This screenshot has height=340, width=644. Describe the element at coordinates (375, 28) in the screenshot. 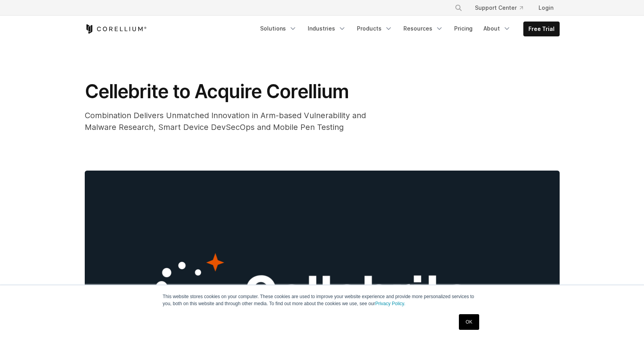

I see `a: Products` at that location.